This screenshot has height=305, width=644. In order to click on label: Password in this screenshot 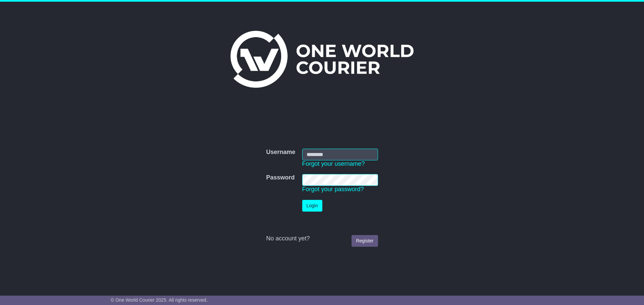, I will do `click(280, 178)`.